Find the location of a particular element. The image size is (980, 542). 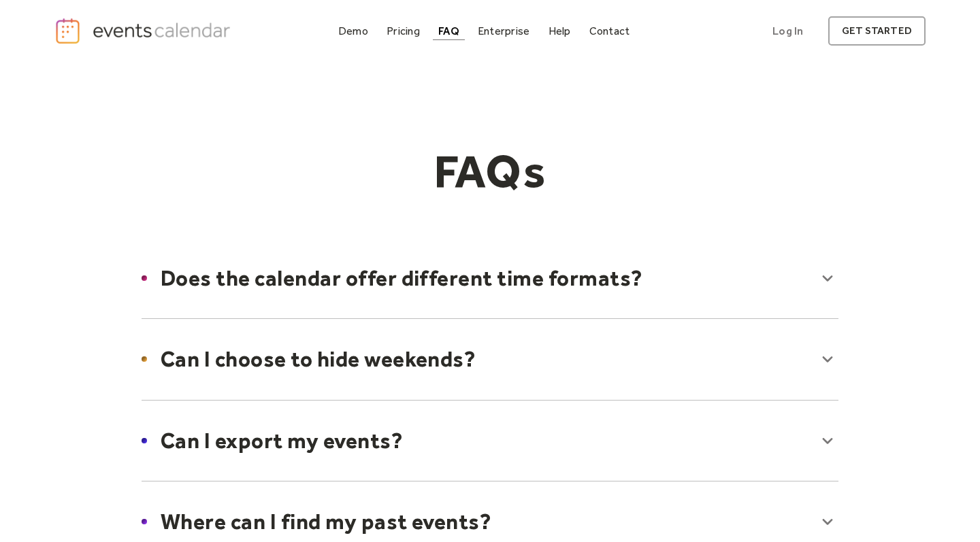

a: Log In is located at coordinates (787, 30).